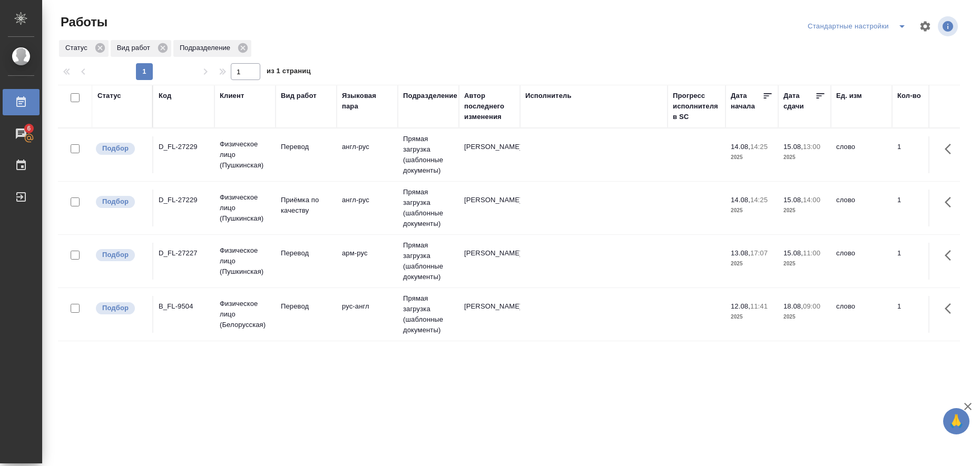 Image resolution: width=980 pixels, height=466 pixels. I want to click on p: 09:00, so click(812, 305).